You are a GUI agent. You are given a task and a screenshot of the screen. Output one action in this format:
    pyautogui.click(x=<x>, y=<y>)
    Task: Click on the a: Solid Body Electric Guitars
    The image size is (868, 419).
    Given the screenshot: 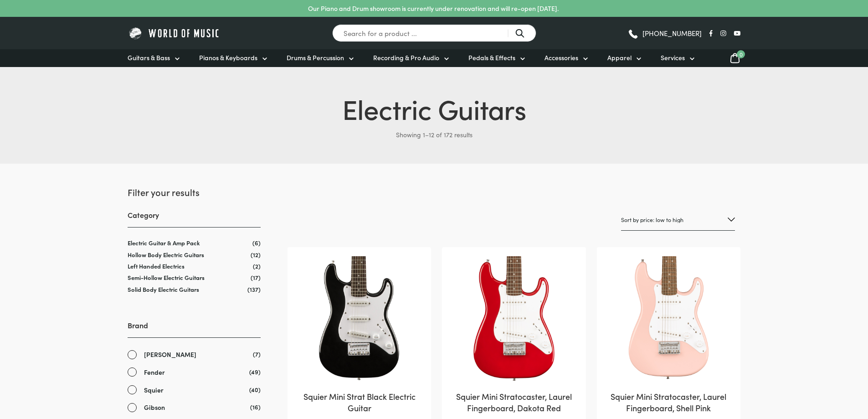 What is the action you would take?
    pyautogui.click(x=163, y=289)
    